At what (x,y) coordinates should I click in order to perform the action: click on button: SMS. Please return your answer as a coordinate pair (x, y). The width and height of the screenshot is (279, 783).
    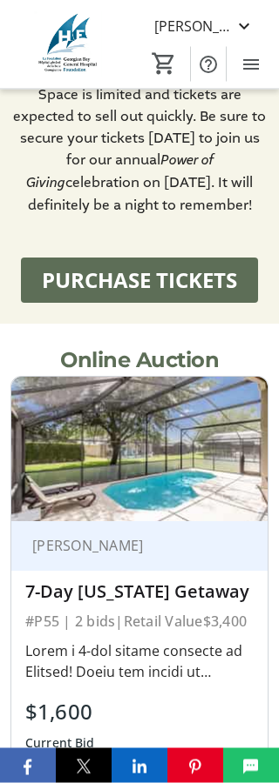
    Looking at the image, I should click on (251, 766).